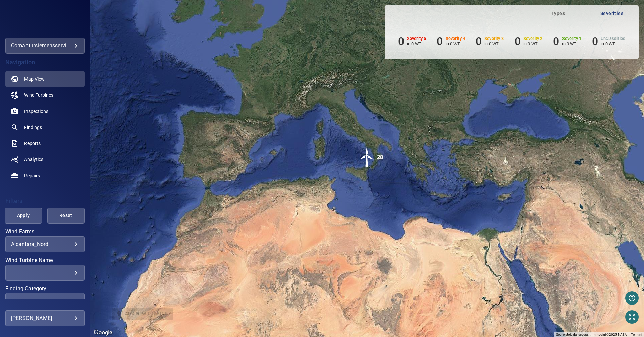 The width and height of the screenshot is (644, 337). Describe the element at coordinates (103, 333) in the screenshot. I see `img: Google` at that location.